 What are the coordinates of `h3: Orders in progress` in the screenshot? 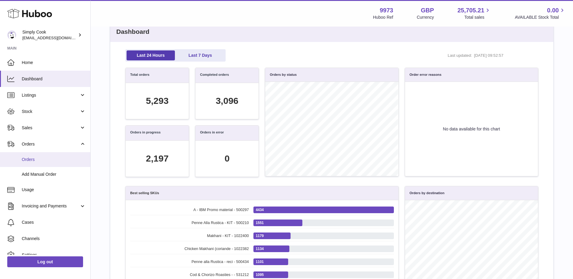 It's located at (145, 133).